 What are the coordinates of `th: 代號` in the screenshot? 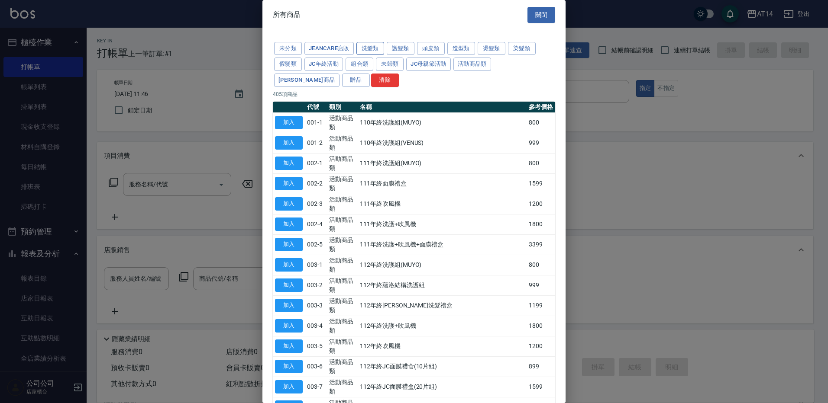 It's located at (316, 107).